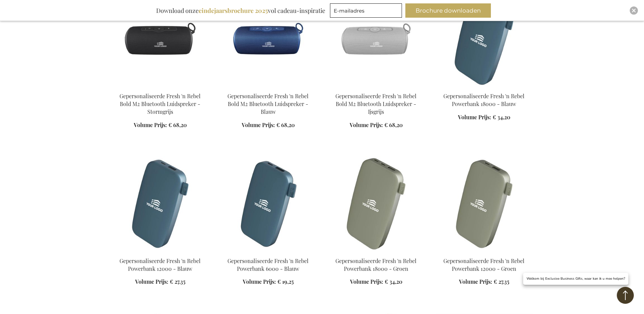  What do you see at coordinates (160, 204) in the screenshot?
I see `img: Gepersonaliseerde Fresh 'n Rebel Powerbank 12000 - Blauw` at bounding box center [160, 204].